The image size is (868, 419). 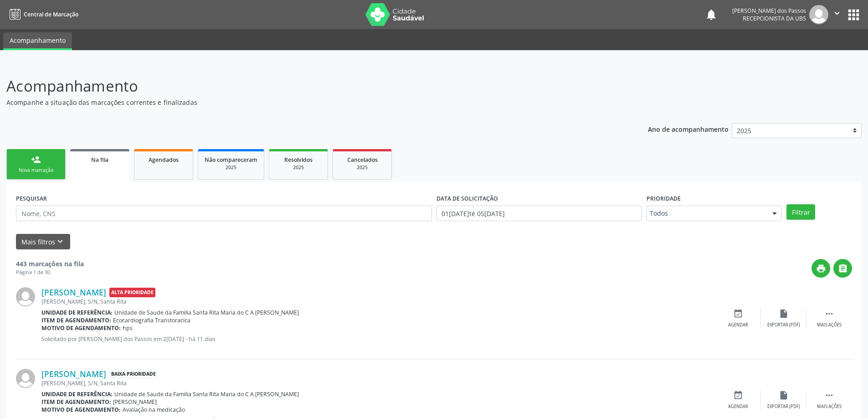 I want to click on div: person_add, so click(x=36, y=159).